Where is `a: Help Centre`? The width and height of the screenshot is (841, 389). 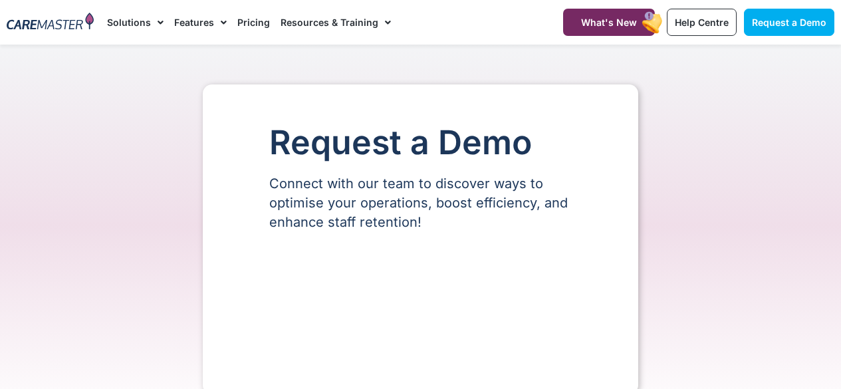 a: Help Centre is located at coordinates (701, 22).